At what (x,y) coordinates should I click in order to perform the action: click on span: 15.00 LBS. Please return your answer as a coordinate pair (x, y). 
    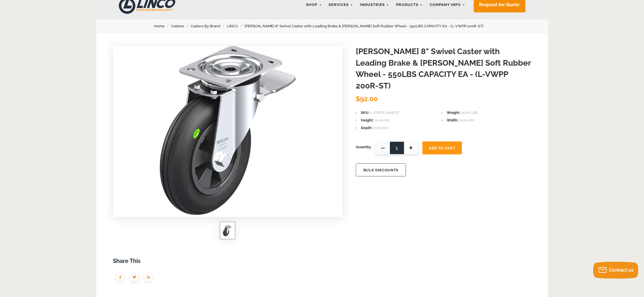
    Looking at the image, I should click on (469, 113).